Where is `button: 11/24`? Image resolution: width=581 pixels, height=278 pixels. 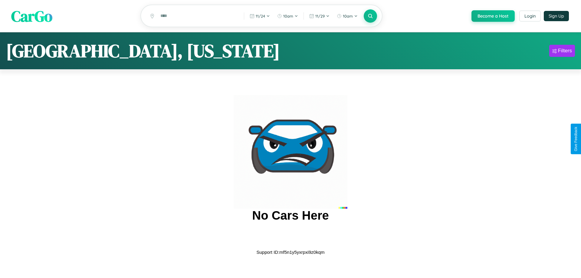
button: 11/24 is located at coordinates (260, 16).